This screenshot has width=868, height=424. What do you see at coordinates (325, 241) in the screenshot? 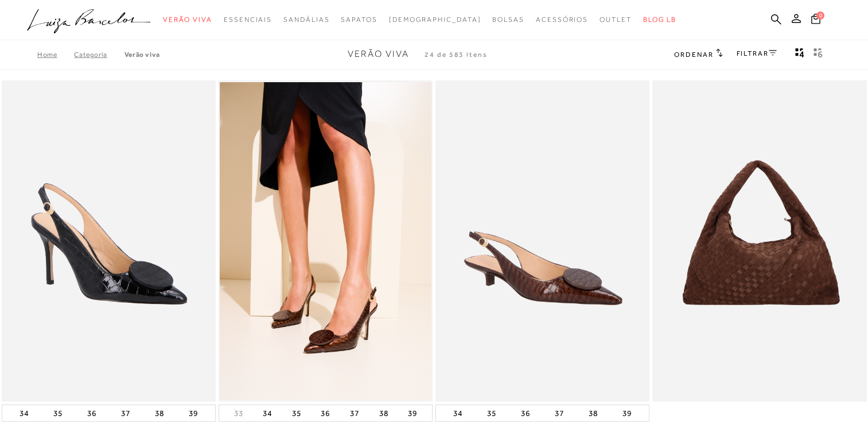
I see `img: SCARPIN SLINGBACK EM VERNIZ CROCO CAFÉ COM SALTO ALTO` at bounding box center [325, 241].